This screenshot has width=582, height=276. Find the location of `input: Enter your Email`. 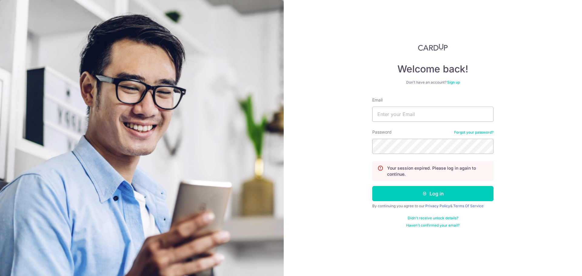

input: Enter your Email is located at coordinates (433, 114).